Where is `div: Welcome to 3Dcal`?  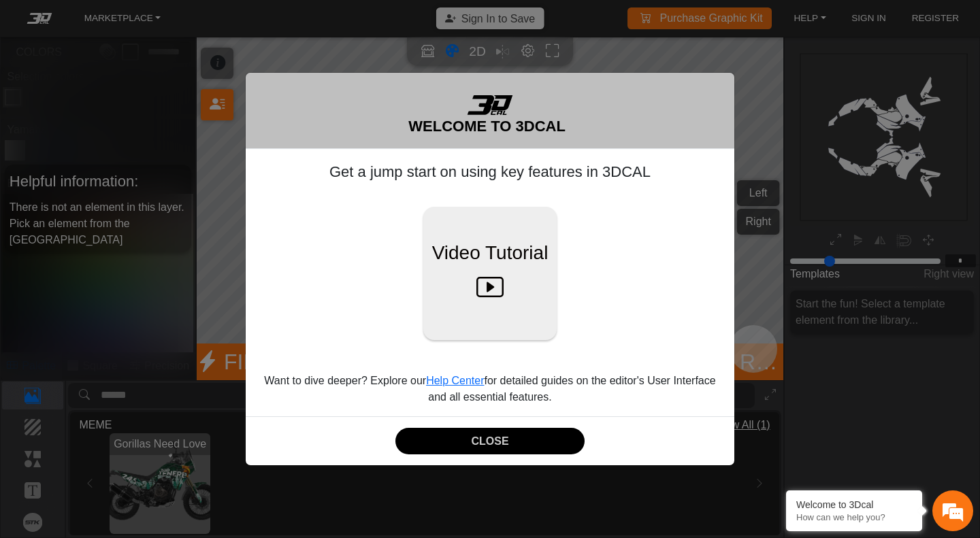 div: Welcome to 3Dcal is located at coordinates (854, 504).